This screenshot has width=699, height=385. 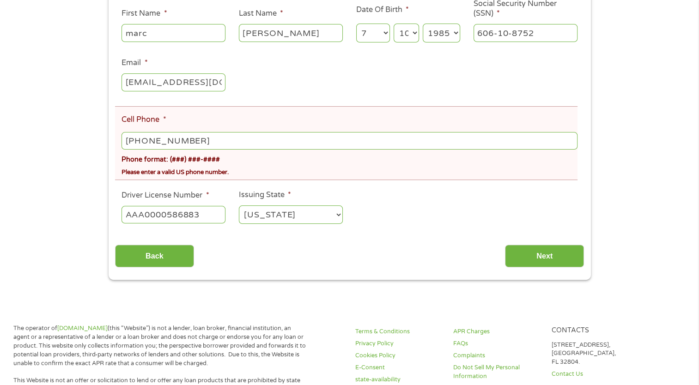 What do you see at coordinates (496, 332) in the screenshot?
I see `a: APR Charges` at bounding box center [496, 332].